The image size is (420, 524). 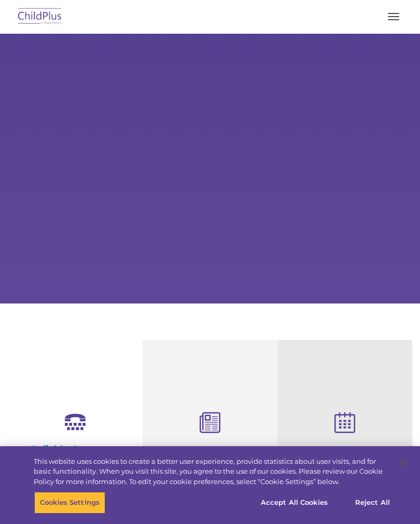 I want to click on div: This website uses cookies to create a better user experience, provide statistics about user visit..., so click(x=212, y=471).